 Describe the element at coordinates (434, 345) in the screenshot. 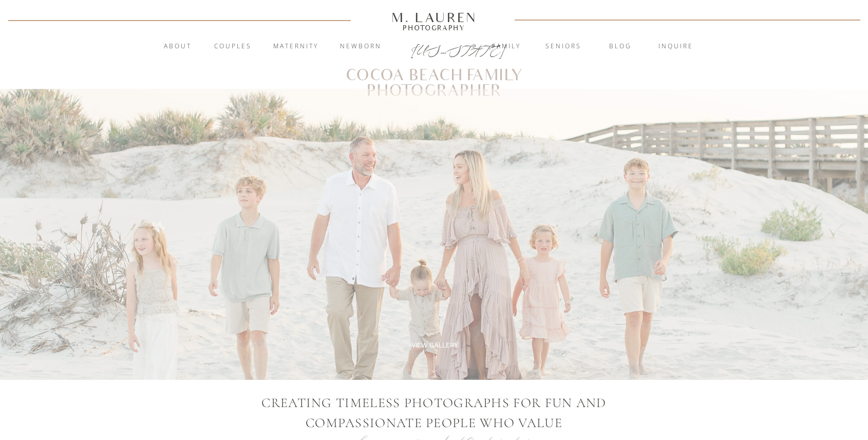

I see `div: View Gallery` at that location.